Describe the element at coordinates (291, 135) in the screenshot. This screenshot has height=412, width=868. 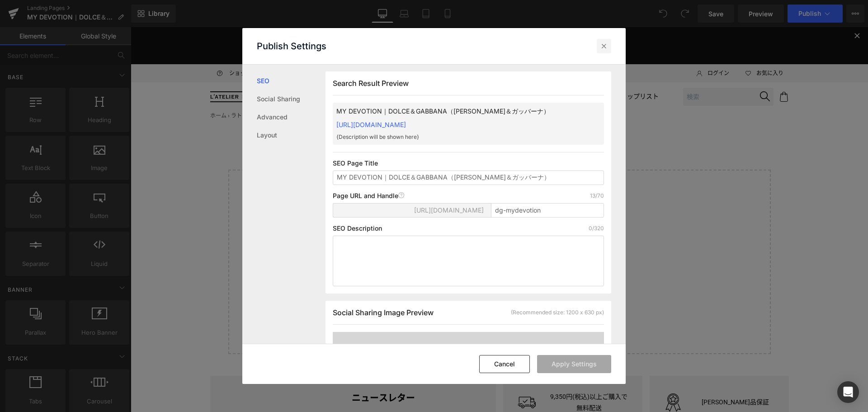
I see `a: Layout` at that location.